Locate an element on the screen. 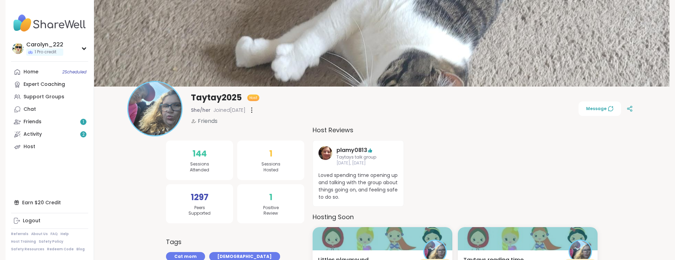 This screenshot has height=260, width=675. a: Host is located at coordinates (49, 147).